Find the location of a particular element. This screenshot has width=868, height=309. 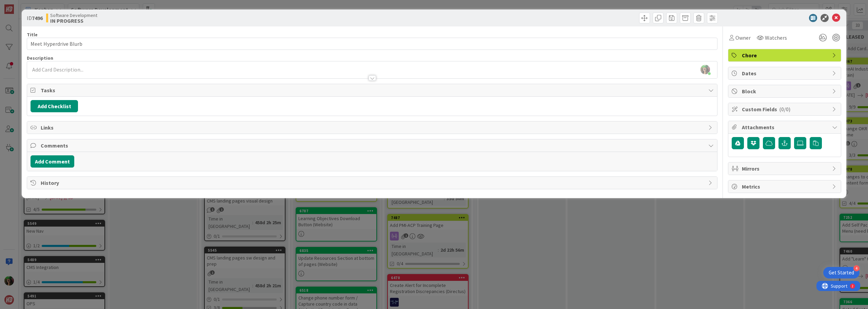

b: 7496 is located at coordinates (38, 18).